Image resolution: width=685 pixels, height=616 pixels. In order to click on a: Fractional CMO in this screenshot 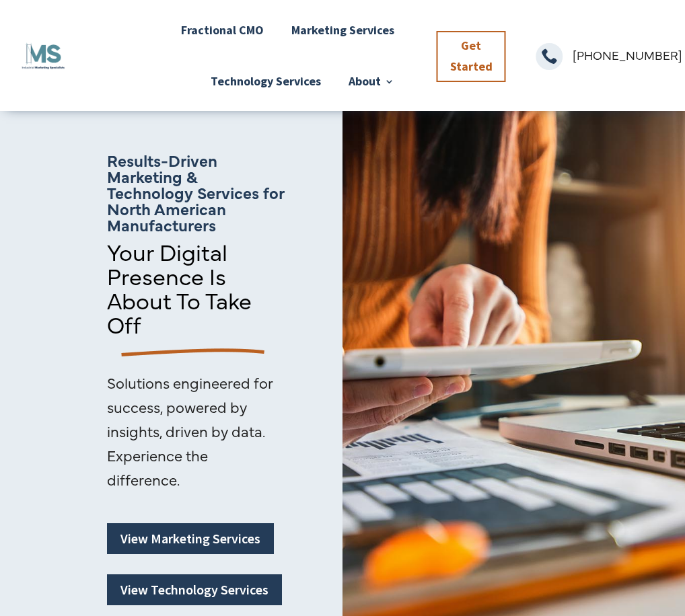, I will do `click(222, 30)`.